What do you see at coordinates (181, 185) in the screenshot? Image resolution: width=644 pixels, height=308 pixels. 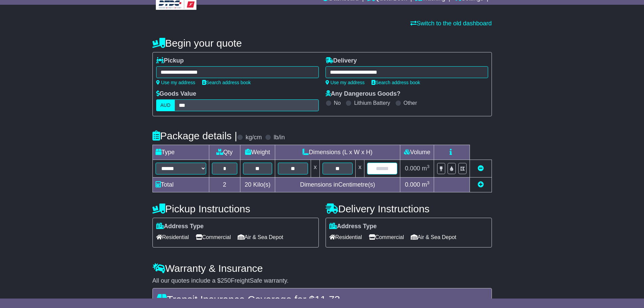 I see `td: Total` at bounding box center [181, 185].